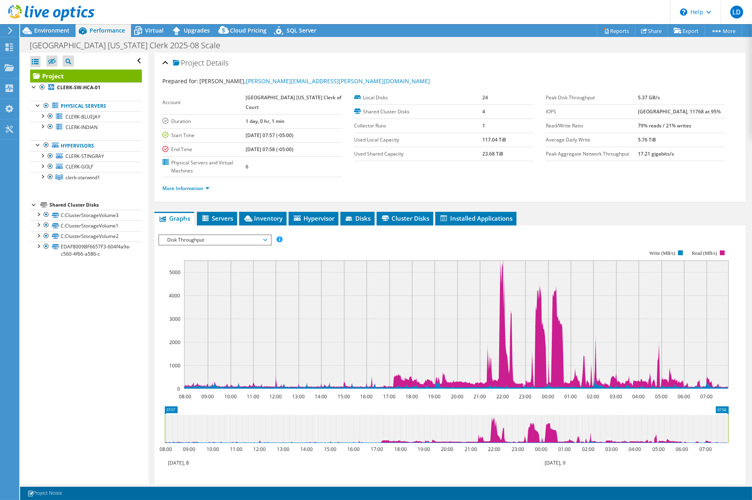 The width and height of the screenshot is (752, 500). What do you see at coordinates (651, 31) in the screenshot?
I see `a: Share` at bounding box center [651, 31].